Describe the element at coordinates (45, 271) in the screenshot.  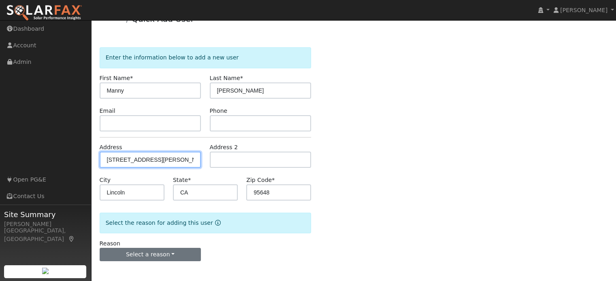
I see `img: retrieve` at that location.